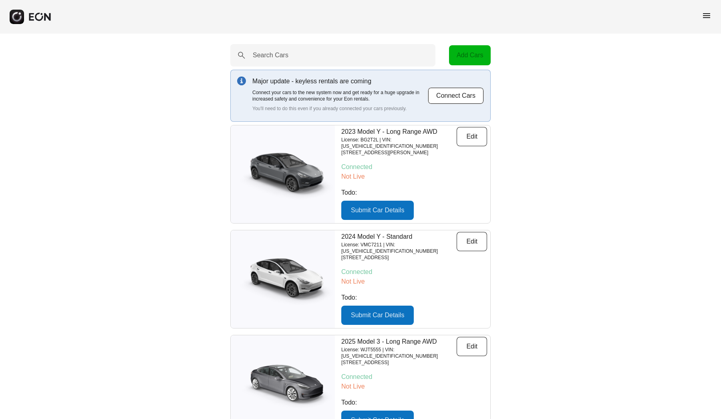 The width and height of the screenshot is (721, 419). What do you see at coordinates (340, 81) in the screenshot?
I see `p: Major update - keyless rentals are coming` at bounding box center [340, 81].